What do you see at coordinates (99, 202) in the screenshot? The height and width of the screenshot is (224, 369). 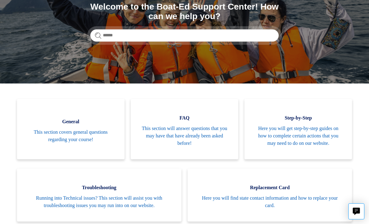 I see `span: Running into Technical issues? This section will assist you with troubleshooting issues you may r...` at bounding box center [99, 202].